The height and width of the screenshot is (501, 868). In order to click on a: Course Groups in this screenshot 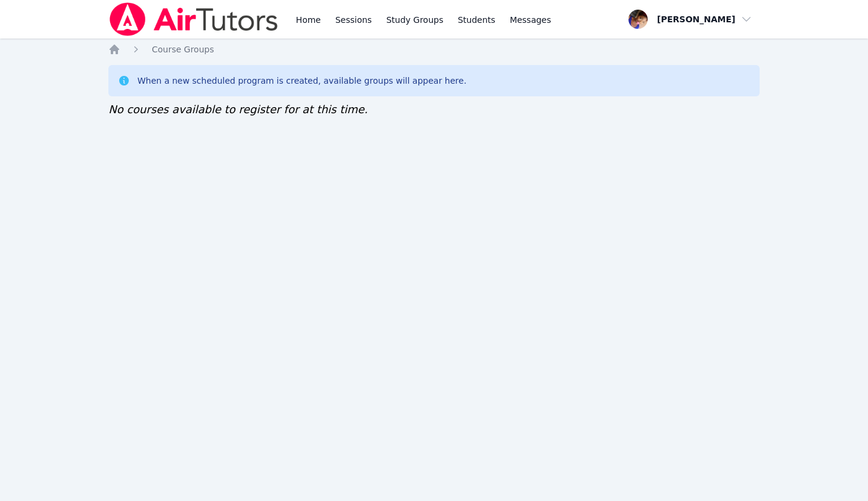, I will do `click(182, 50)`.